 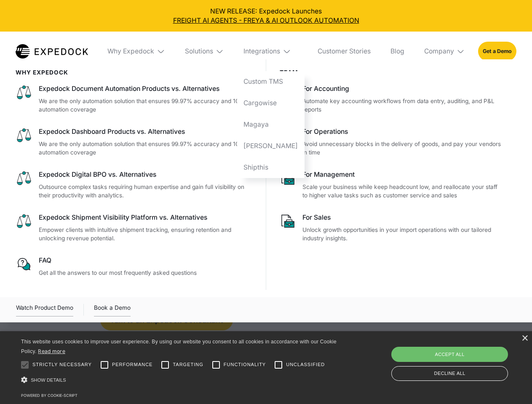 What do you see at coordinates (146, 234) in the screenshot?
I see `p: Empower clients with intuitive shipment tracking, ensuring retention and unlocking revenue potent...` at bounding box center [146, 234].